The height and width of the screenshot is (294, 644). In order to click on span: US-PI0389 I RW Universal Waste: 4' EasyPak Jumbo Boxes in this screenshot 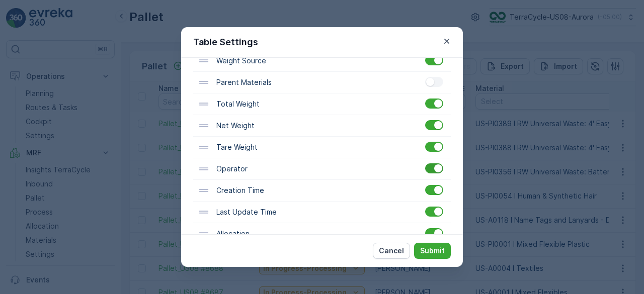, I will do `click(145, 252)`.